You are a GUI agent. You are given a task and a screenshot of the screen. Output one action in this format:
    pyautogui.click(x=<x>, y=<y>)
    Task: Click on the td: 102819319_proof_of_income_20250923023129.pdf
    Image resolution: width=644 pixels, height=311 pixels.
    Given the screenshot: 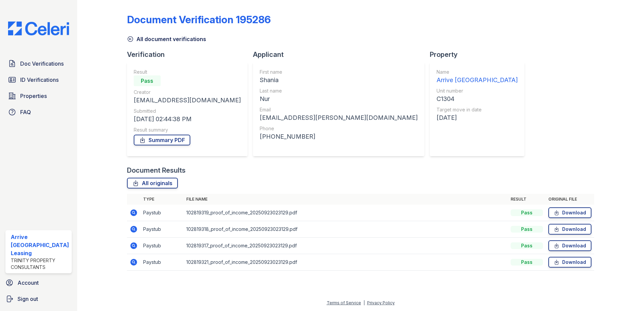 What is the action you would take?
    pyautogui.click(x=346, y=213)
    